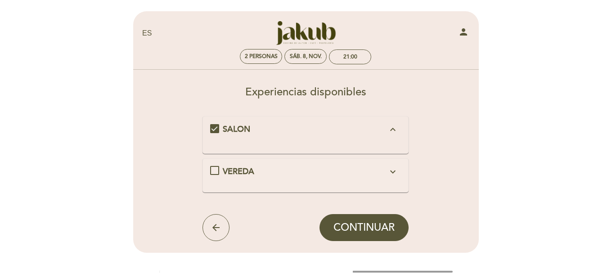 The height and width of the screenshot is (273, 612). I want to click on button: expand_more, so click(393, 172).